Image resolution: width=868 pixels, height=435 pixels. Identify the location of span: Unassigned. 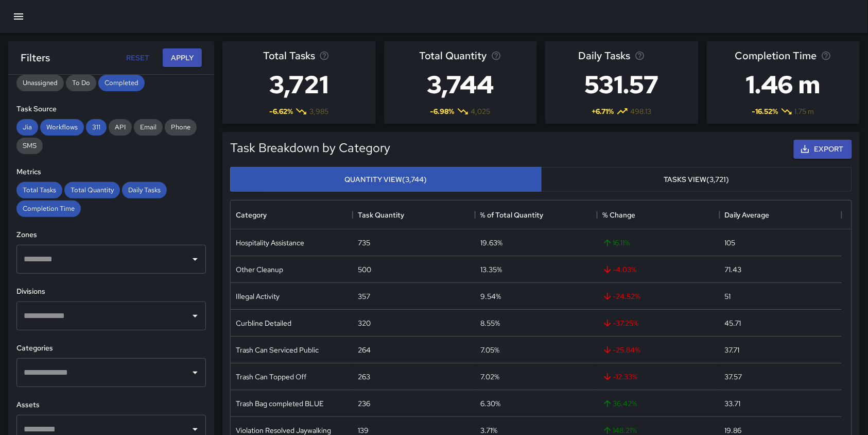
(40, 82).